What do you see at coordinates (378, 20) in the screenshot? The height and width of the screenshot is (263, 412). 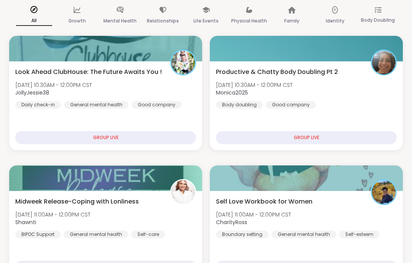 I see `p: Body Doubling` at bounding box center [378, 20].